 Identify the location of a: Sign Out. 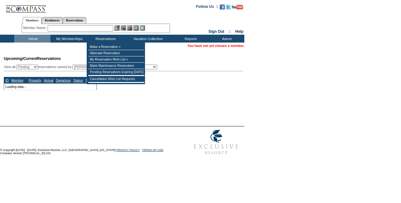
(216, 32).